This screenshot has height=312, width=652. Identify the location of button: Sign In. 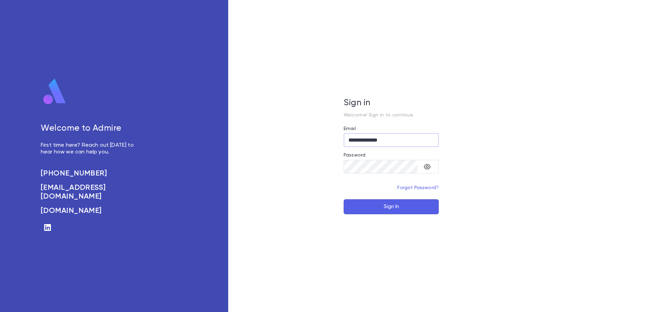
(391, 207).